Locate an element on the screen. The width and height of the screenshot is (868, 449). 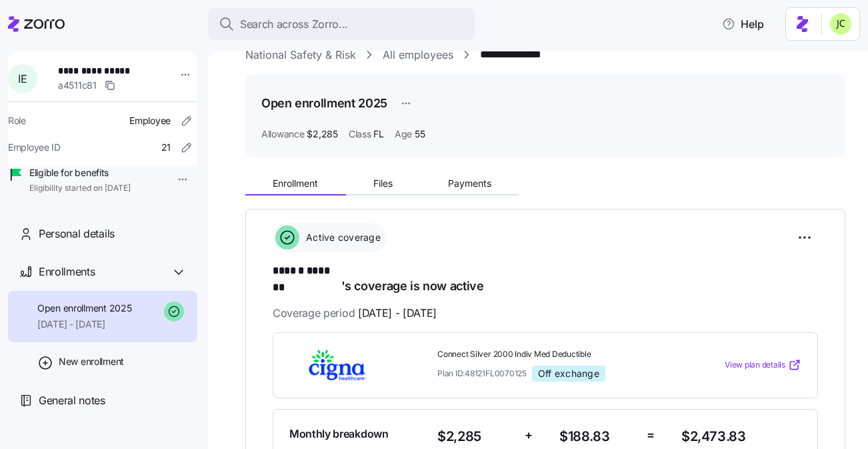
span: I E is located at coordinates (22, 79).